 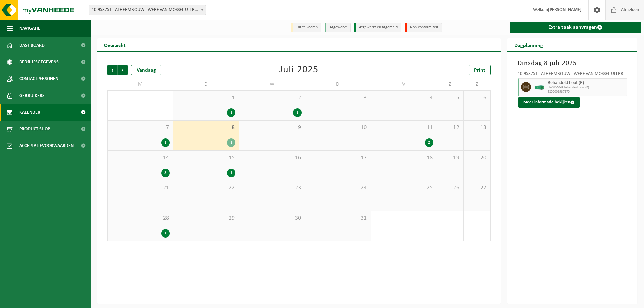 I want to click on button: Meer informatie bekijken, so click(x=549, y=102).